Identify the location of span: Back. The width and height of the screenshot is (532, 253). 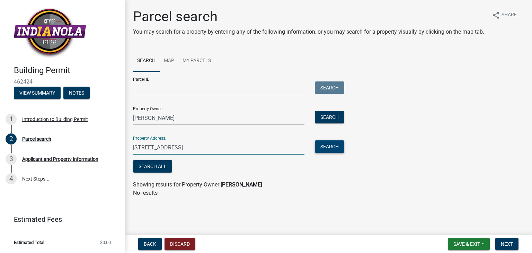
(150, 244).